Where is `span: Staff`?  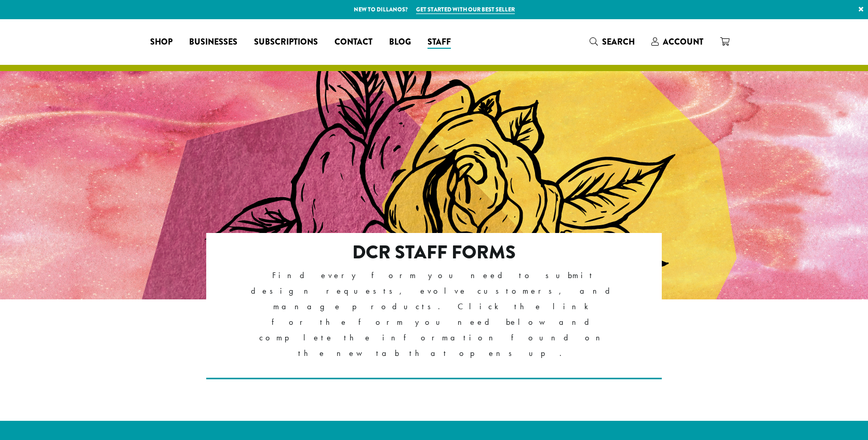 span: Staff is located at coordinates (439, 42).